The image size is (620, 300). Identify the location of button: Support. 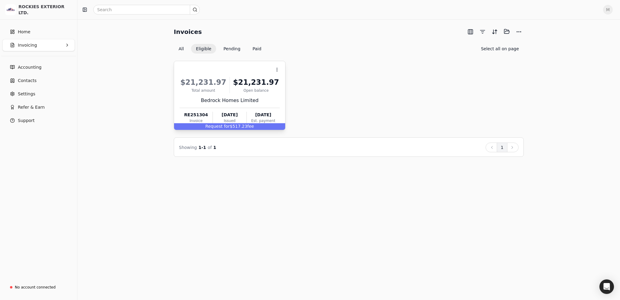
(38, 121).